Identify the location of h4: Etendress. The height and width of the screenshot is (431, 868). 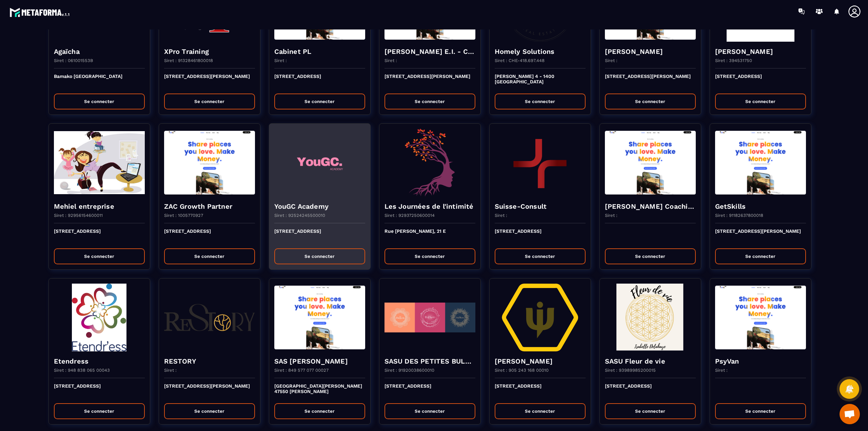
(99, 361).